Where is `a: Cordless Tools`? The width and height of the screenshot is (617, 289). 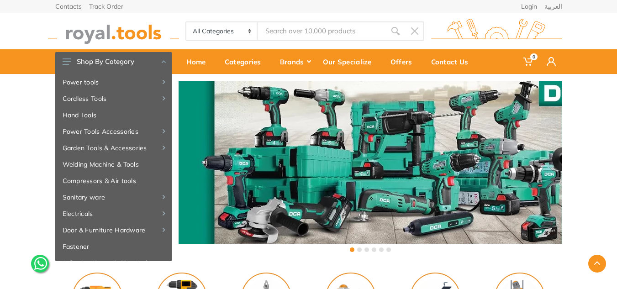 a: Cordless Tools is located at coordinates (113, 99).